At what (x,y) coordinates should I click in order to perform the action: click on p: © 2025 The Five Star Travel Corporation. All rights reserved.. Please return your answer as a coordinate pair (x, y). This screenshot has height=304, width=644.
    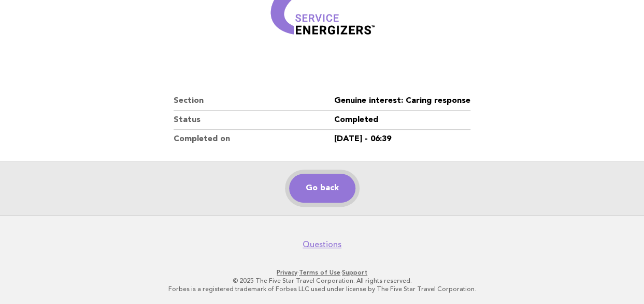
    Looking at the image, I should click on (322, 281).